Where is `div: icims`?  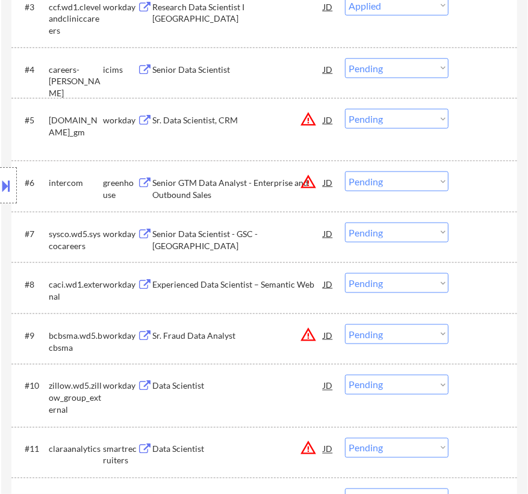 div: icims is located at coordinates (120, 70).